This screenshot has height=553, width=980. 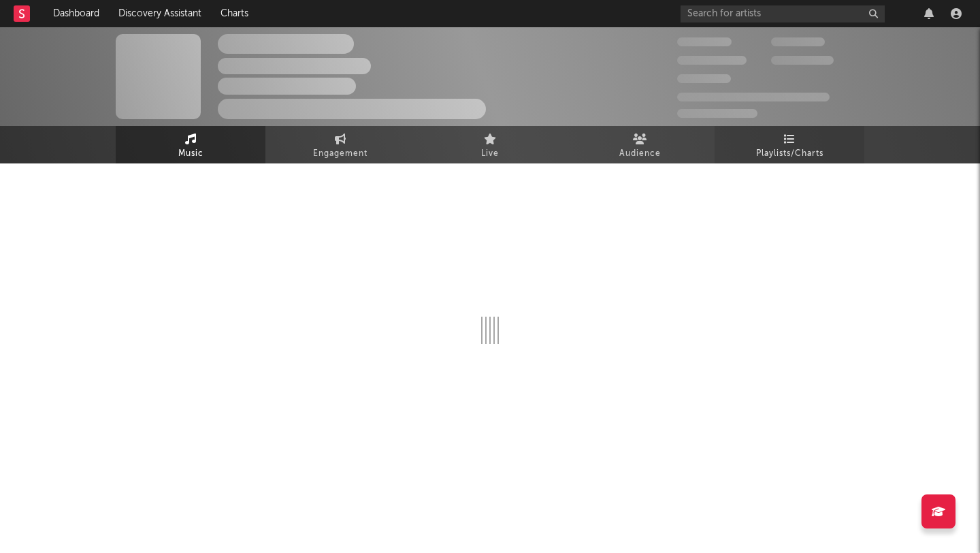 What do you see at coordinates (712, 60) in the screenshot?
I see `span: 50,000,000` at bounding box center [712, 60].